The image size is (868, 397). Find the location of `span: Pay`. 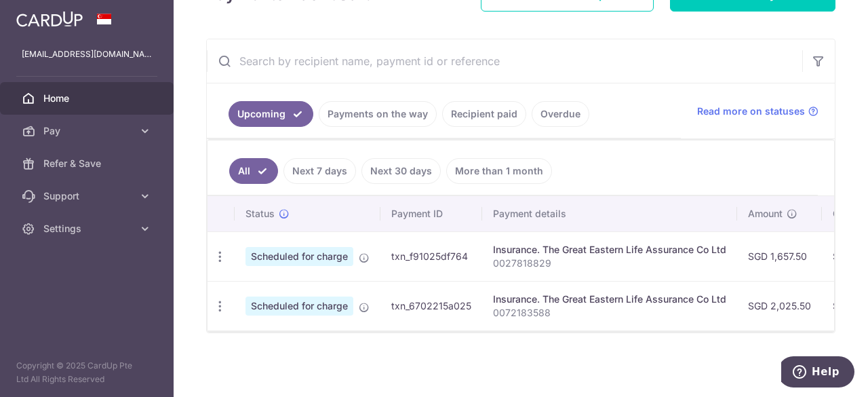

span: Pay is located at coordinates (88, 131).